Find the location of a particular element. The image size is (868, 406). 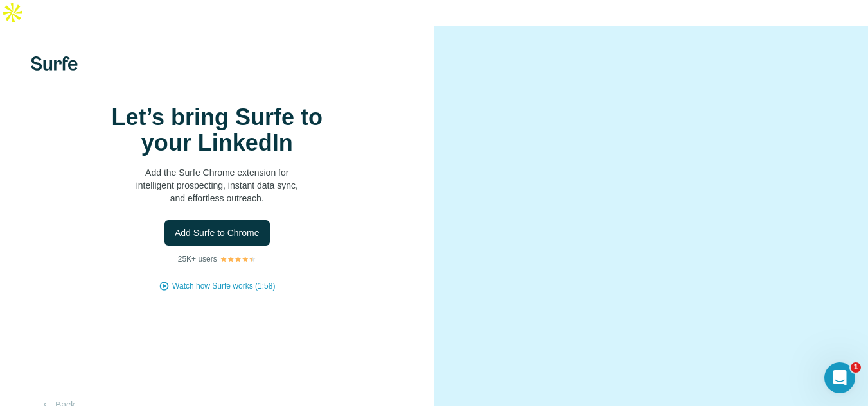

button: Watch how Surfe works (1:58) is located at coordinates (223, 286).